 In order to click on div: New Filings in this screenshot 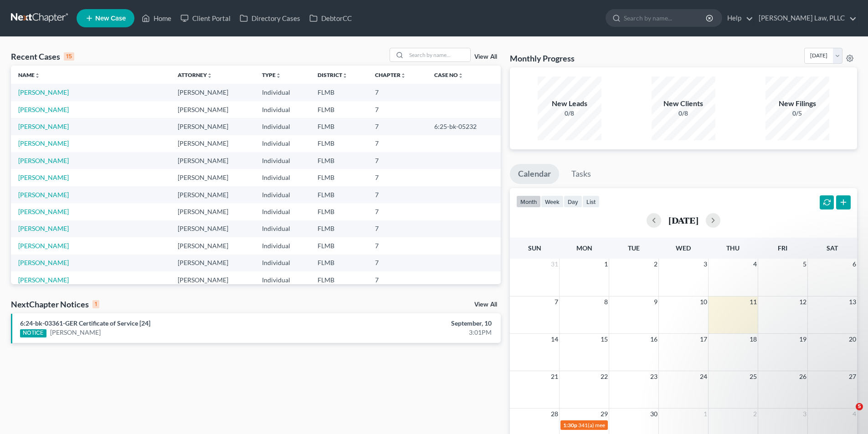, I will do `click(797, 104)`.